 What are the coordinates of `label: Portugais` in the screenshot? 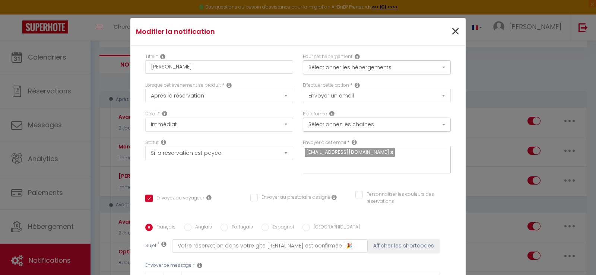 It's located at (240, 228).